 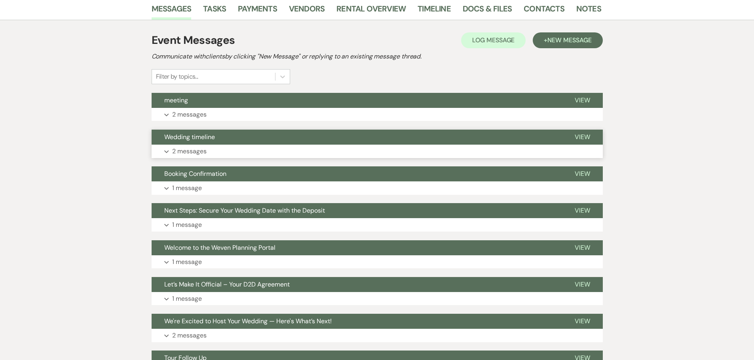 What do you see at coordinates (195, 174) in the screenshot?
I see `span: Booking Confirmation` at bounding box center [195, 174].